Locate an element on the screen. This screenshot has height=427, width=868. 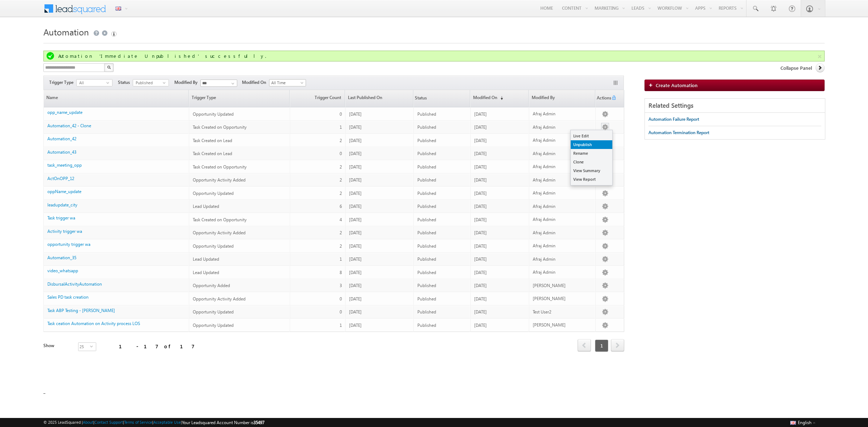
span: Status is located at coordinates (125, 83).